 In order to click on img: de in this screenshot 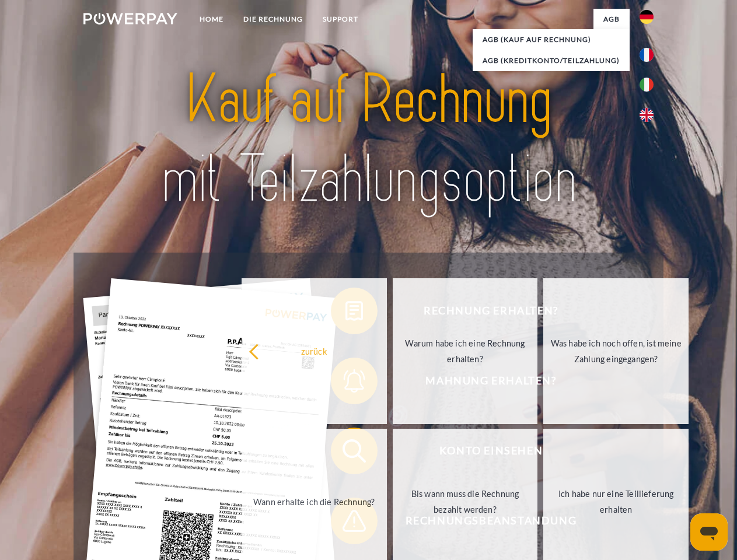, I will do `click(646, 17)`.